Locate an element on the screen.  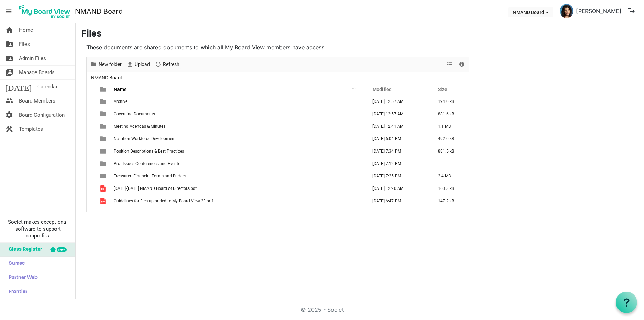
h3: Files is located at coordinates (360, 35).